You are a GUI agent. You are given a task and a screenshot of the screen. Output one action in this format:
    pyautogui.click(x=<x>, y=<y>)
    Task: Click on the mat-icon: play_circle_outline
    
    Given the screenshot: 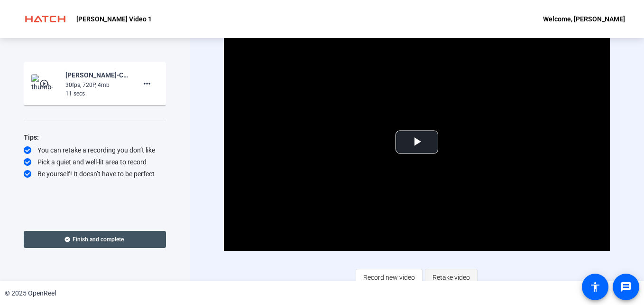 What is the action you would take?
    pyautogui.click(x=45, y=84)
    